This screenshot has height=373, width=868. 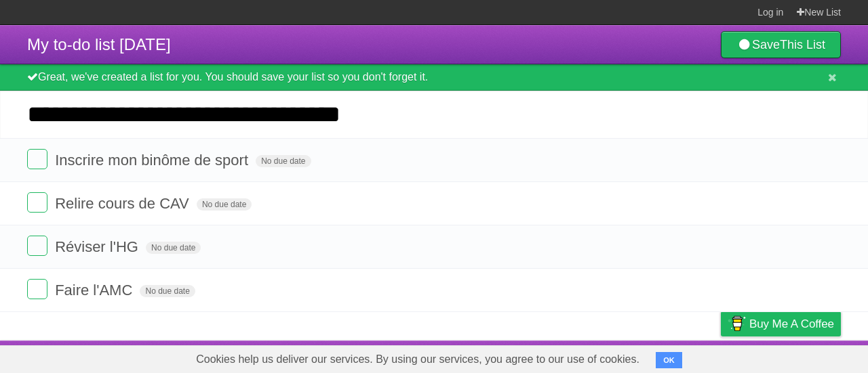 What do you see at coordinates (555, 357) in the screenshot?
I see `a: About` at bounding box center [555, 357].